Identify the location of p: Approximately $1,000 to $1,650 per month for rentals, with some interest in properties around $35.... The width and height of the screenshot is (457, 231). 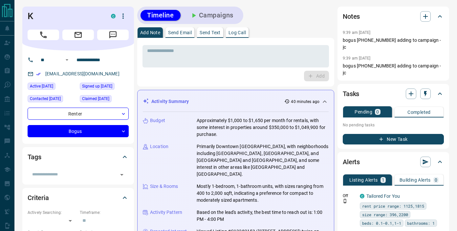
(263, 127).